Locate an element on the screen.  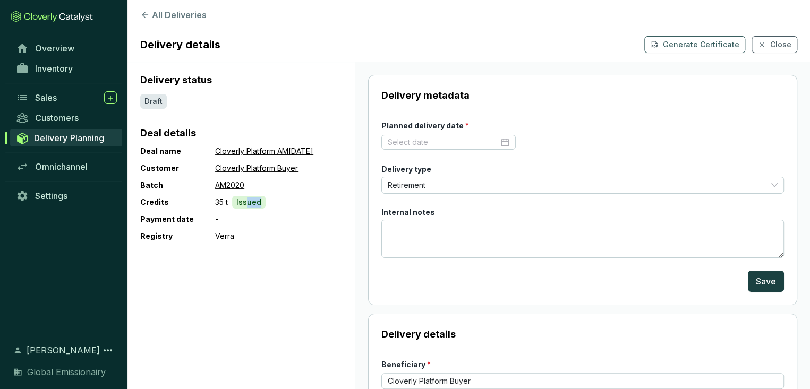
p: Issued is located at coordinates (249, 202).